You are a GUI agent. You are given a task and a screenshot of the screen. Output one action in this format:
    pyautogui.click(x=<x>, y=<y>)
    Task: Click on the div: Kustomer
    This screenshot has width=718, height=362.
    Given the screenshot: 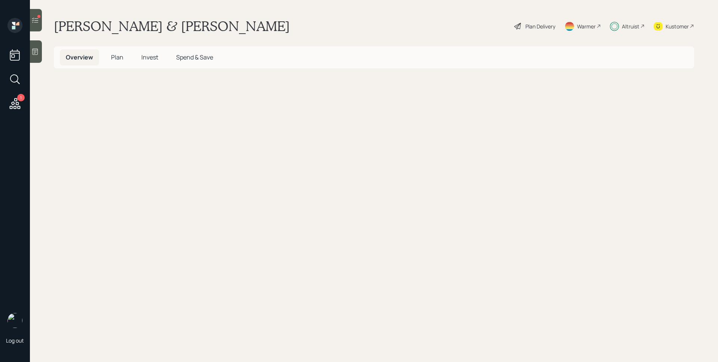 What is the action you would take?
    pyautogui.click(x=677, y=26)
    